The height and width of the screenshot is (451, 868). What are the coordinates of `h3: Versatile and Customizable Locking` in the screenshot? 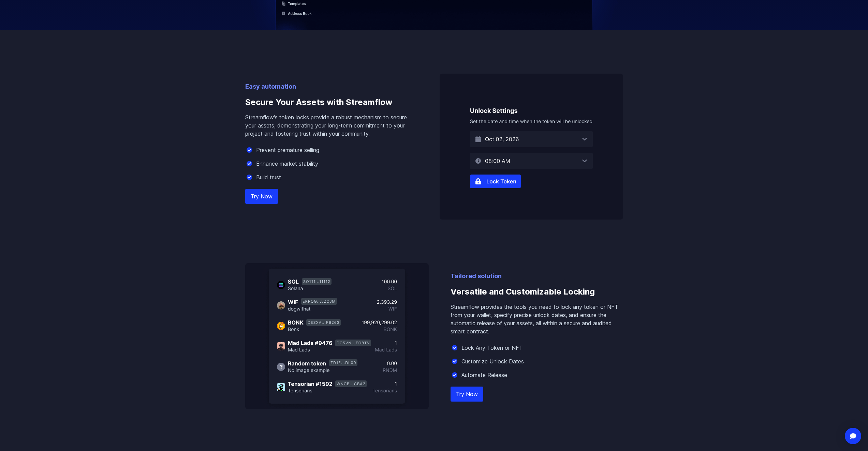 It's located at (537, 292).